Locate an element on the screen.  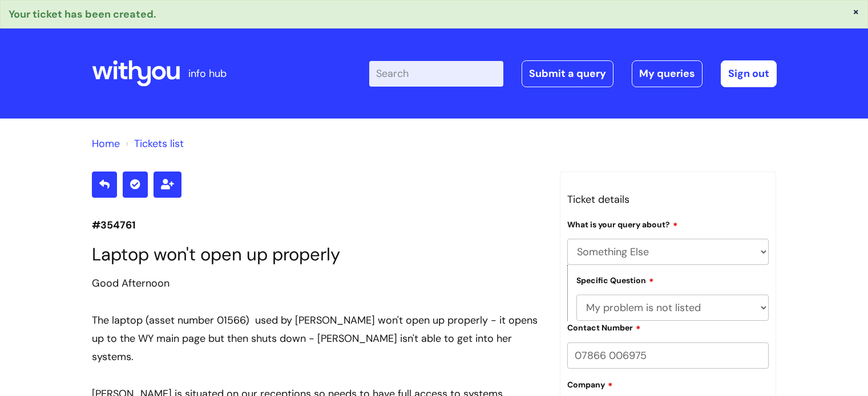
label: Company is located at coordinates (590, 385).